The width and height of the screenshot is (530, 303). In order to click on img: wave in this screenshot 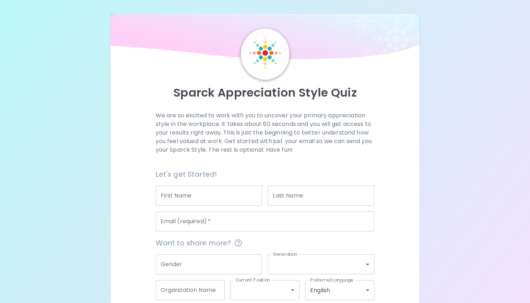, I will do `click(265, 39)`.